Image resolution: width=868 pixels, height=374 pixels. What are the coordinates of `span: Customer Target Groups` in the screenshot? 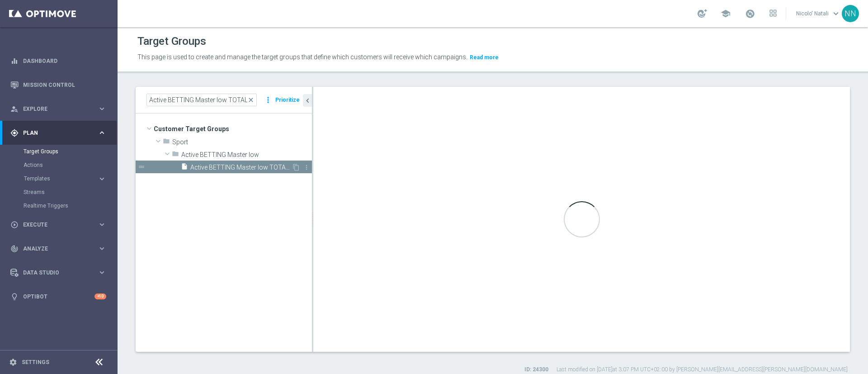 It's located at (232, 129).